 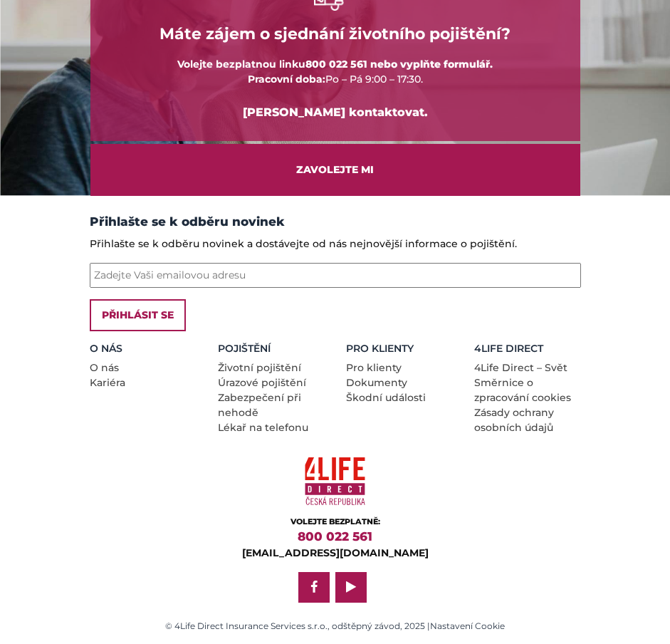 I want to click on span: 800 022 561 nebo vyplňte formulář., so click(x=399, y=64).